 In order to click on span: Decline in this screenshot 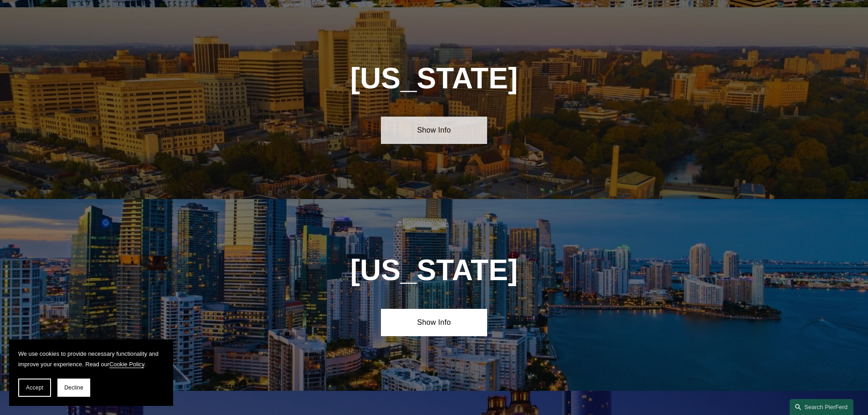, I will do `click(74, 388)`.